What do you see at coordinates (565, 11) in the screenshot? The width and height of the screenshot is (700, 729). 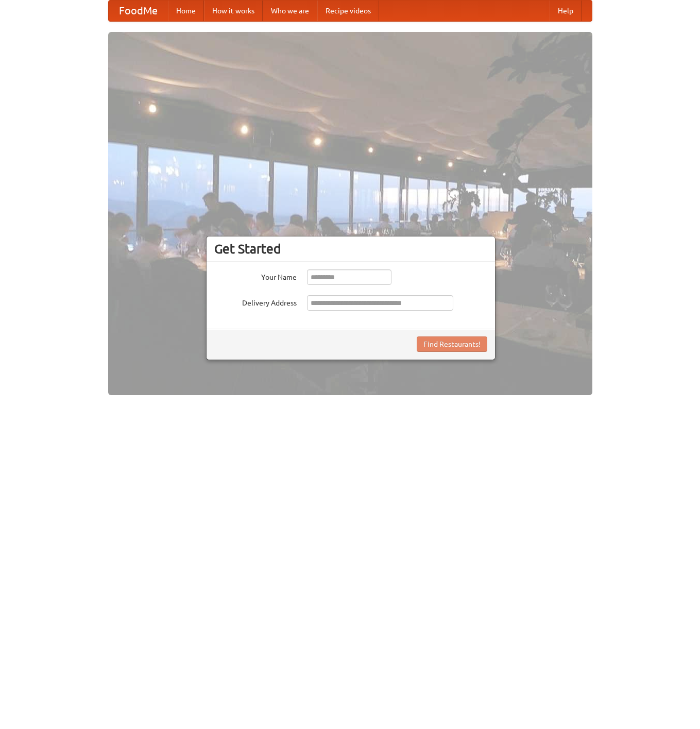 I see `a: Help` at bounding box center [565, 11].